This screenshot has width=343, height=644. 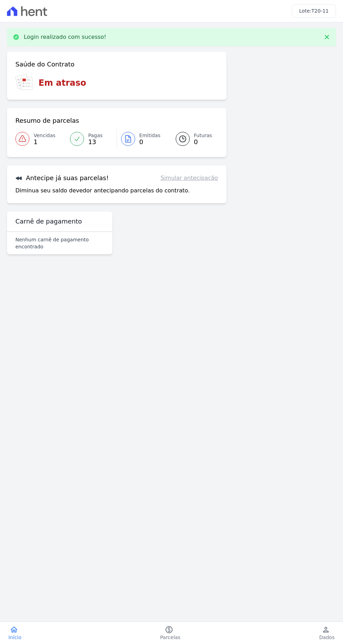 What do you see at coordinates (95, 142) in the screenshot?
I see `span: 13` at bounding box center [95, 142].